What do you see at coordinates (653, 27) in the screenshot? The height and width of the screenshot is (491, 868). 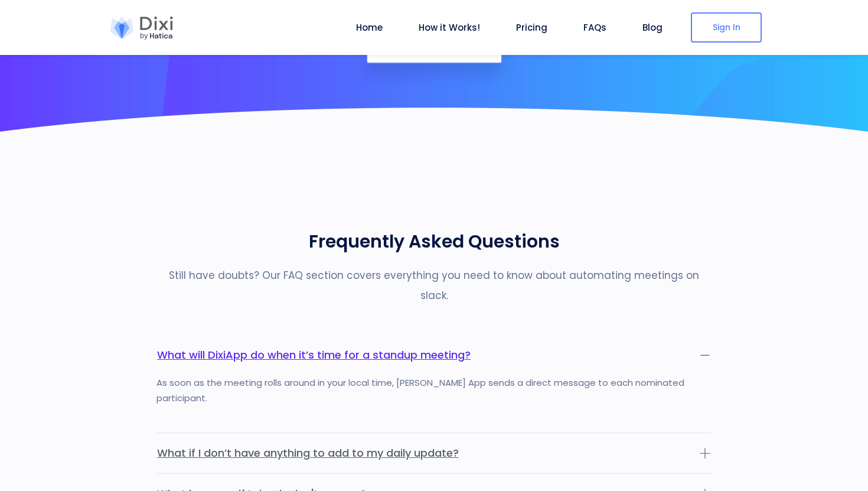 I see `a: Blog` at bounding box center [653, 27].